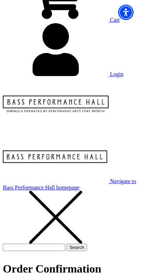 Image resolution: width=141 pixels, height=275 pixels. Describe the element at coordinates (61, 20) in the screenshot. I see `a: Cart` at that location.